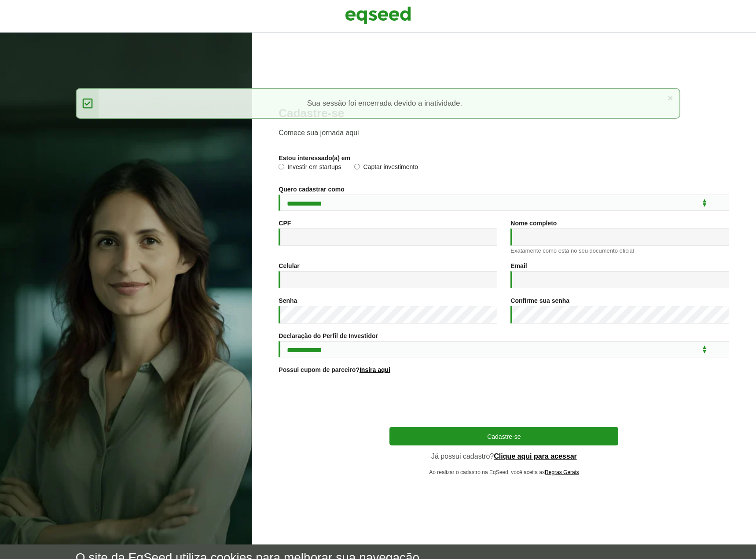  I want to click on label: CPF, so click(285, 223).